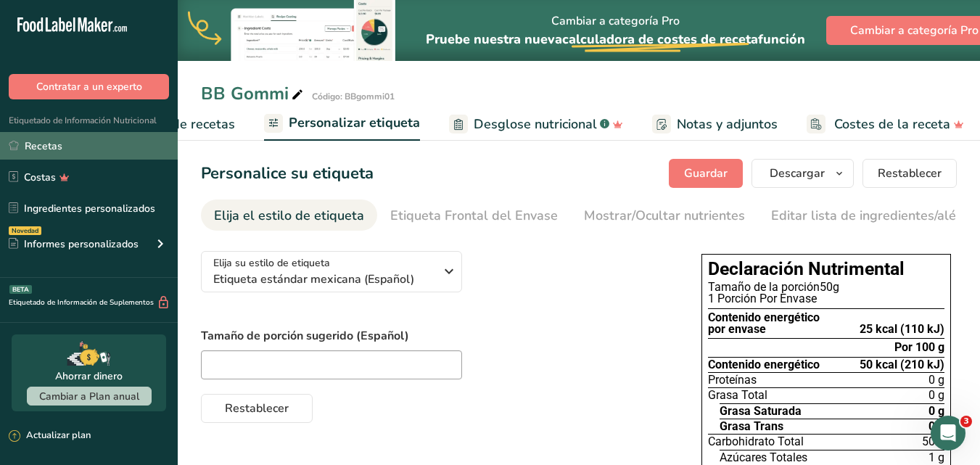  What do you see at coordinates (473, 216) in the screenshot?
I see `div: Etiqueta Frontal del Envase` at bounding box center [473, 216].